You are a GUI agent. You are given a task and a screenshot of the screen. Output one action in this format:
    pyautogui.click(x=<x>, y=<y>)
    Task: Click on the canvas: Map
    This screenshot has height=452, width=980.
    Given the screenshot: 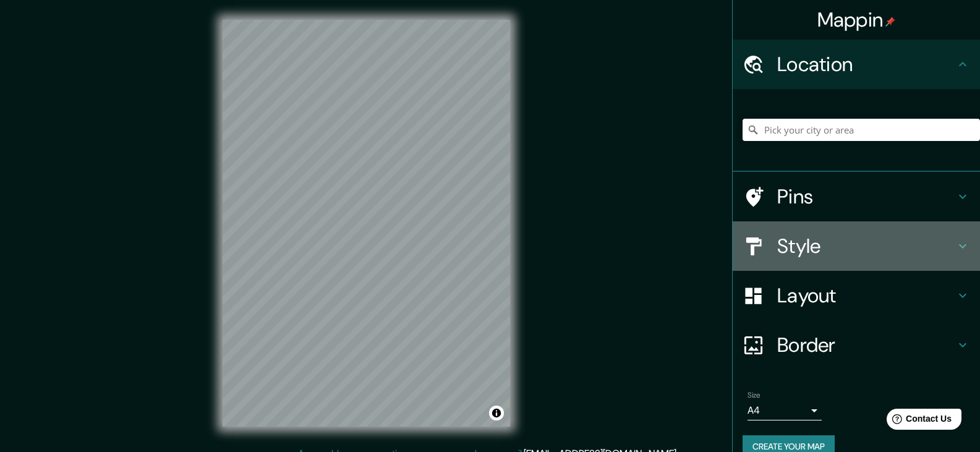 What is the action you would take?
    pyautogui.click(x=366, y=223)
    